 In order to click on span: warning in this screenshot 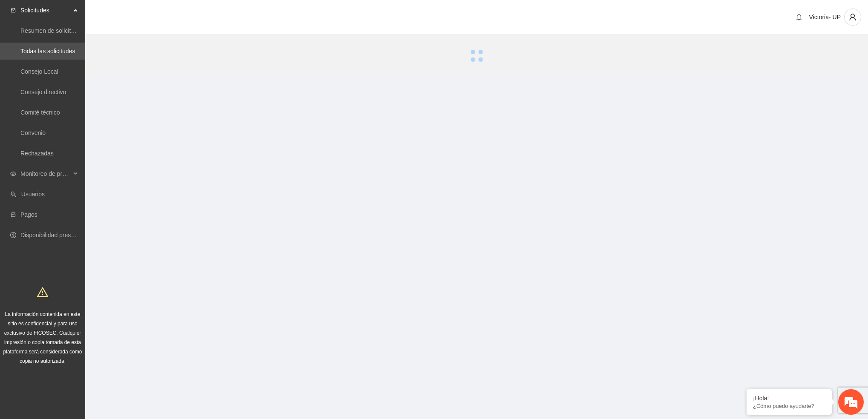, I will do `click(42, 292)`.